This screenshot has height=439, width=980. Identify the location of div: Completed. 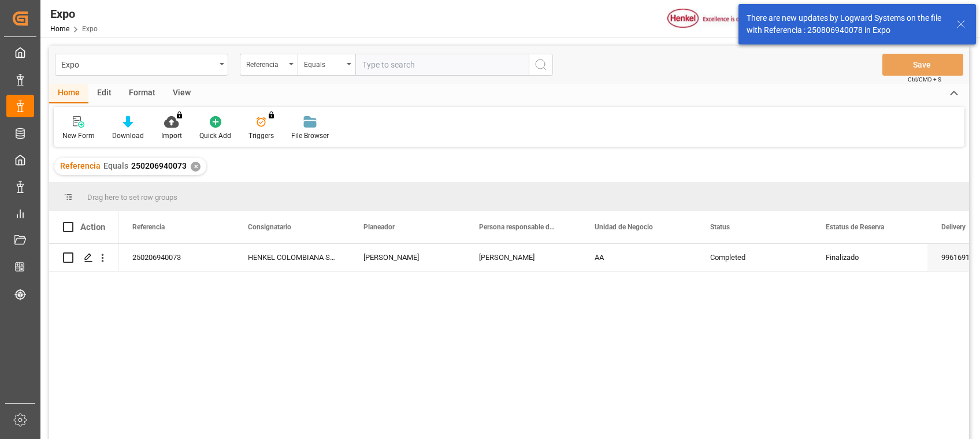
(754, 257).